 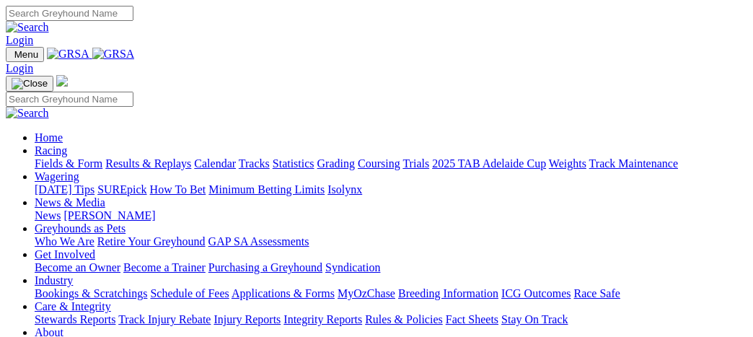 What do you see at coordinates (152, 241) in the screenshot?
I see `a: Retire Your Greyhound` at bounding box center [152, 241].